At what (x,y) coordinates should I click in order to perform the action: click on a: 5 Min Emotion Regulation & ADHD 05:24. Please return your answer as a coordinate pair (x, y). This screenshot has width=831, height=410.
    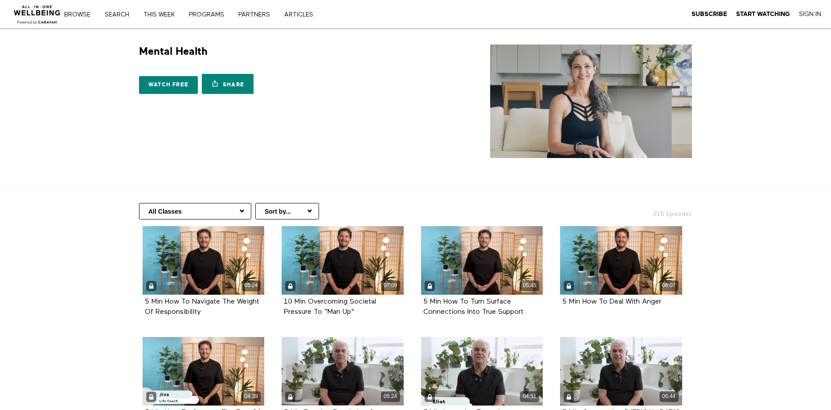
    Looking at the image, I should click on (343, 372).